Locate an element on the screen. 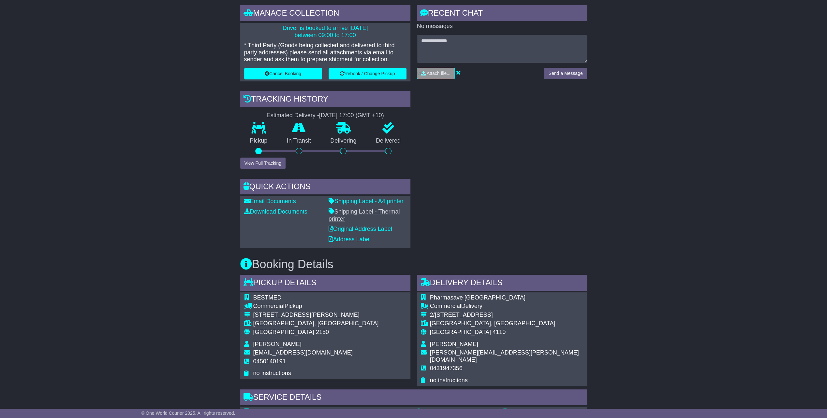 This screenshot has width=827, height=418. div: Manage collection is located at coordinates (325, 14).